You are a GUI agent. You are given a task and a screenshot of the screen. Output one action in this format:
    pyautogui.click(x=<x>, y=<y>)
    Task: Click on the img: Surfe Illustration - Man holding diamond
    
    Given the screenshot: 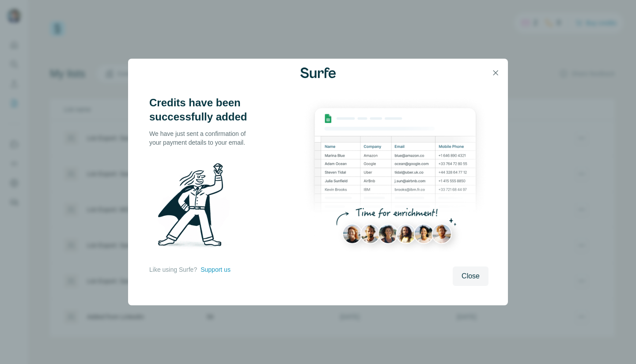 What is the action you would take?
    pyautogui.click(x=195, y=207)
    